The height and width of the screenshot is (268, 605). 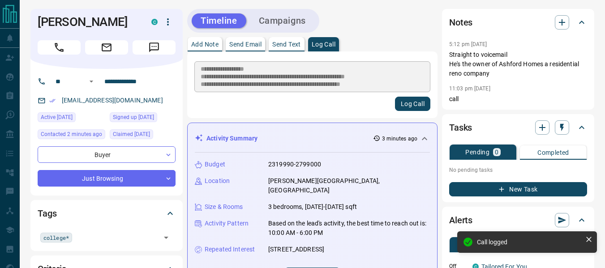 What do you see at coordinates (154, 48) in the screenshot?
I see `span: Message` at bounding box center [154, 48].